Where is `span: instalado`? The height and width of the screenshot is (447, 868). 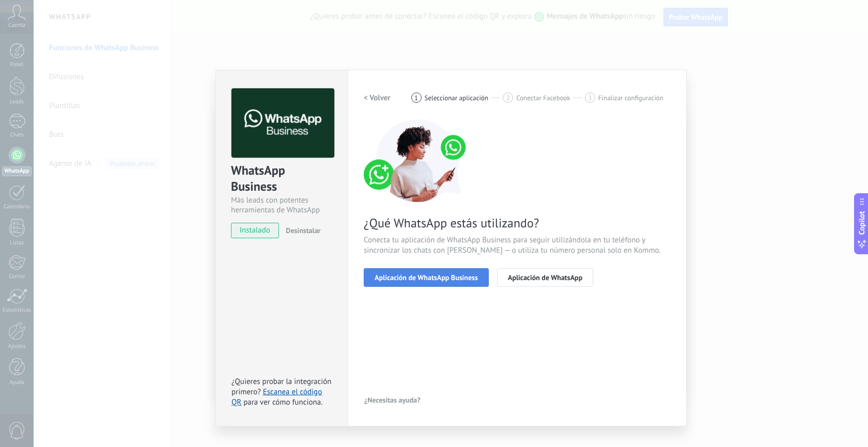
span: instalado is located at coordinates (255, 230).